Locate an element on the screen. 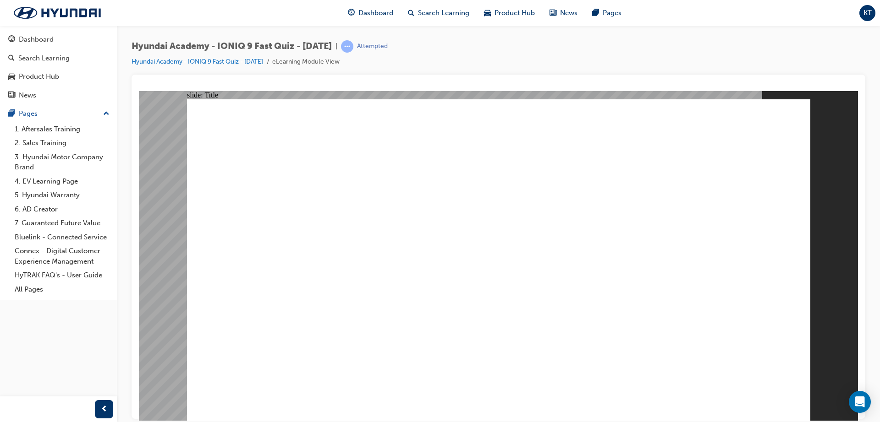 The width and height of the screenshot is (880, 422). a: 6. AD Creator is located at coordinates (62, 209).